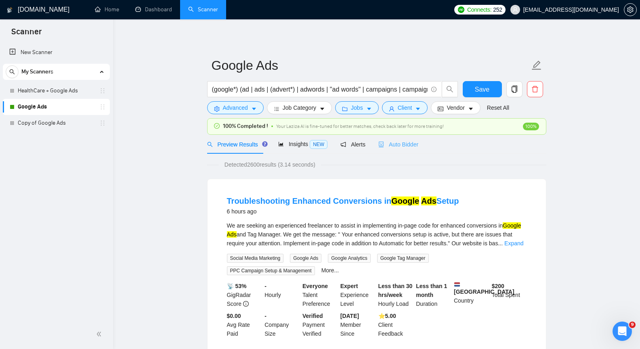  I want to click on div: Talent Preference, so click(320, 295).